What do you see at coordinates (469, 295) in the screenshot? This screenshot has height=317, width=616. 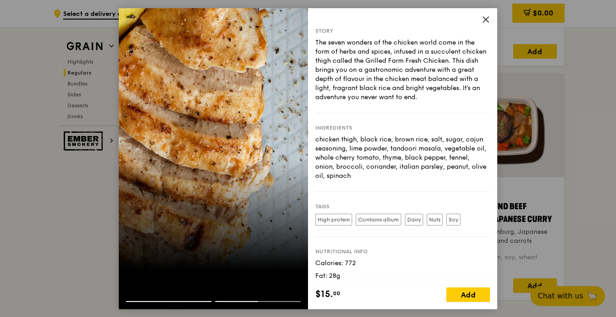 I see `div: Add` at bounding box center [469, 295].